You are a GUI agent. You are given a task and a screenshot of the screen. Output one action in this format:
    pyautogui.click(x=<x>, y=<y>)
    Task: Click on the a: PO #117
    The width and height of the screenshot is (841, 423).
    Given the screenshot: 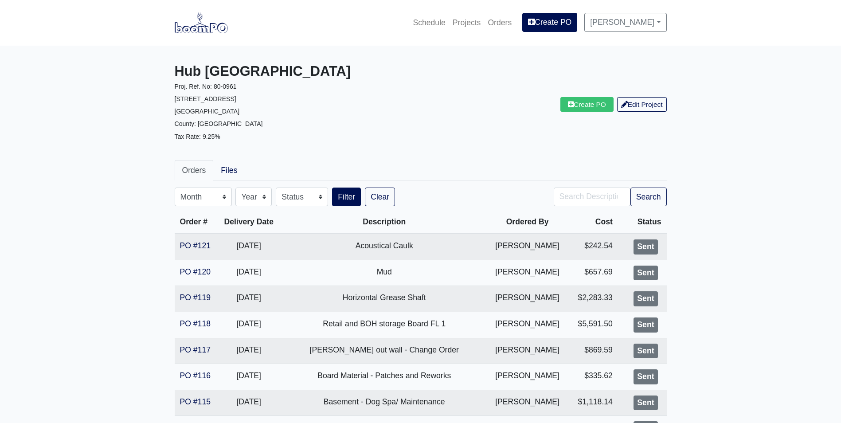 What is the action you would take?
    pyautogui.click(x=195, y=350)
    